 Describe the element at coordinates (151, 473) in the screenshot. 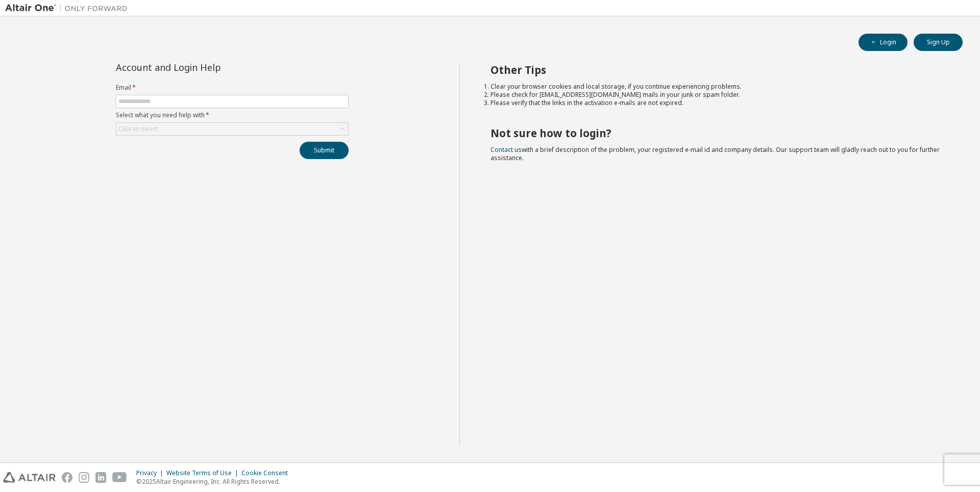

I see `div: Privacy` at that location.